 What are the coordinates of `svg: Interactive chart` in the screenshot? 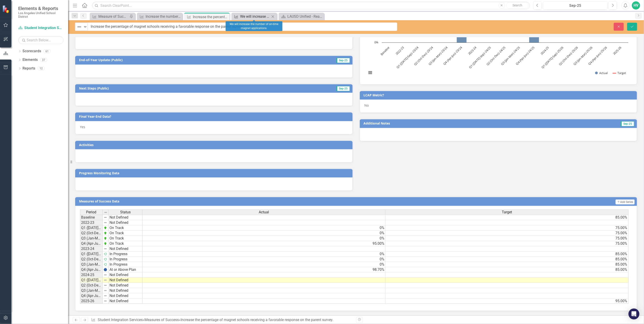 It's located at (498, 46).